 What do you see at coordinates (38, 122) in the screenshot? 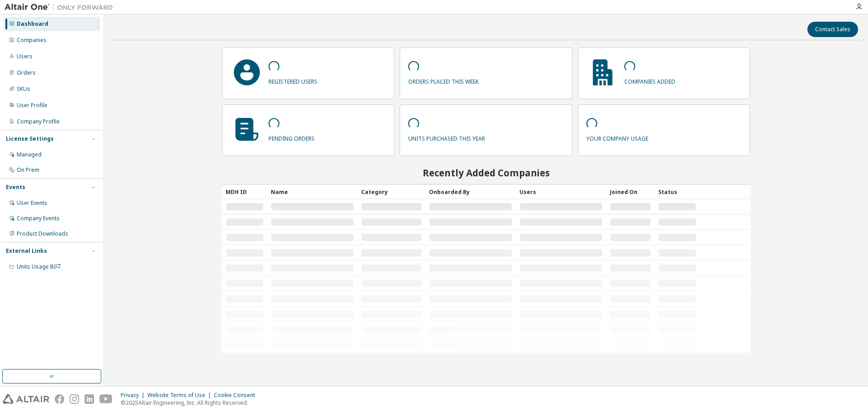
I see `div: Company Profile` at bounding box center [38, 122].